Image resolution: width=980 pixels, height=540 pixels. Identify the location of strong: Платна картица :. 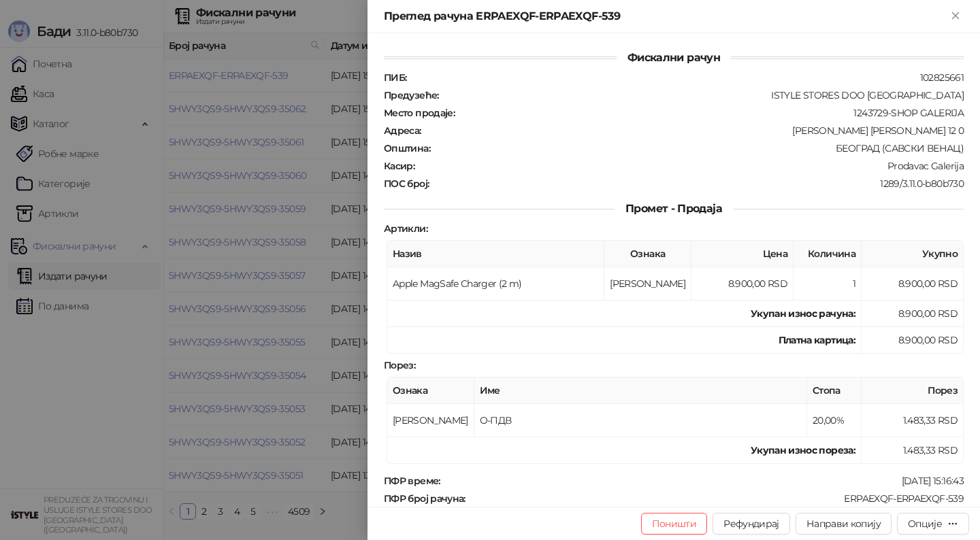
(817, 340).